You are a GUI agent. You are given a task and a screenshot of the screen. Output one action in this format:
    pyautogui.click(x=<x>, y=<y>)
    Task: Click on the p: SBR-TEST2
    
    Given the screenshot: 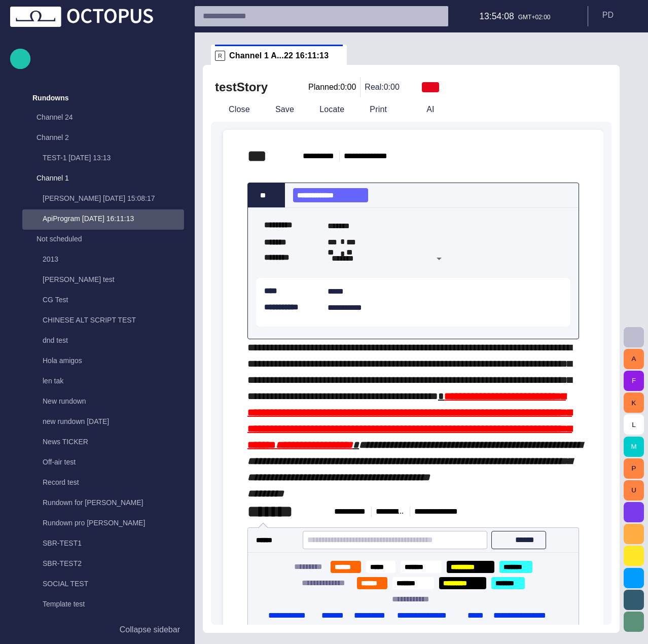 What is the action you would take?
    pyautogui.click(x=113, y=563)
    